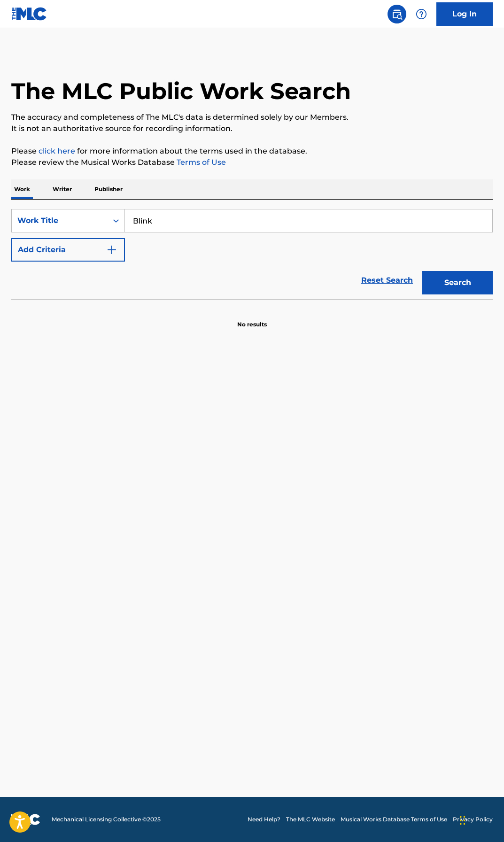 Image resolution: width=504 pixels, height=842 pixels. What do you see at coordinates (200, 162) in the screenshot?
I see `a: Terms of Use` at bounding box center [200, 162].